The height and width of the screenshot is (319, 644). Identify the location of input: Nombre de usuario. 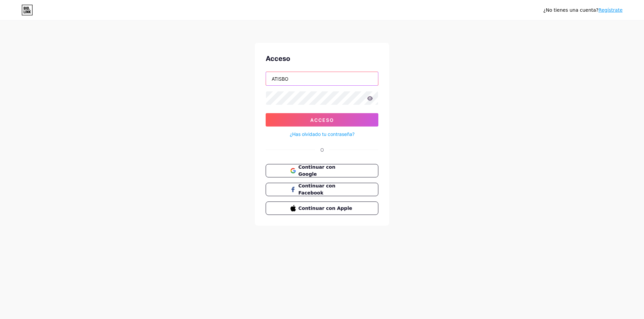
(322, 79).